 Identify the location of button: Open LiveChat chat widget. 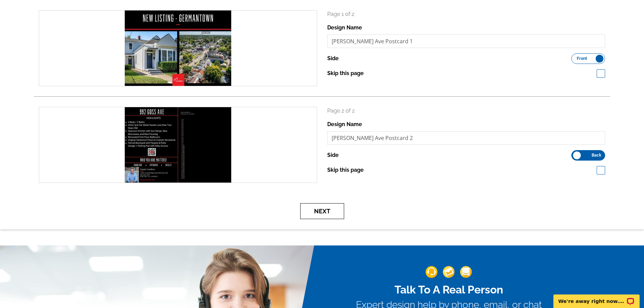
(82, 14).